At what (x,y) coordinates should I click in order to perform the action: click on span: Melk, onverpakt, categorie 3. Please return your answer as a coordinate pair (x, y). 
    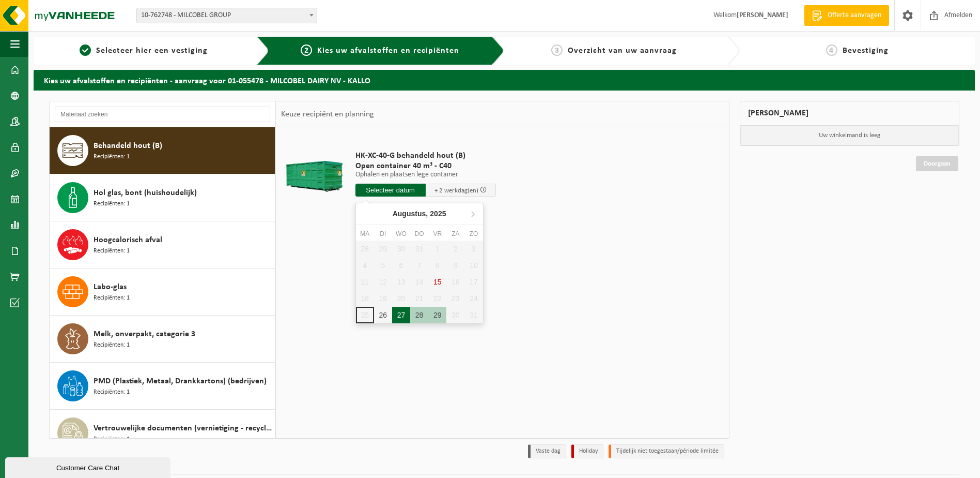
    Looking at the image, I should click on (145, 334).